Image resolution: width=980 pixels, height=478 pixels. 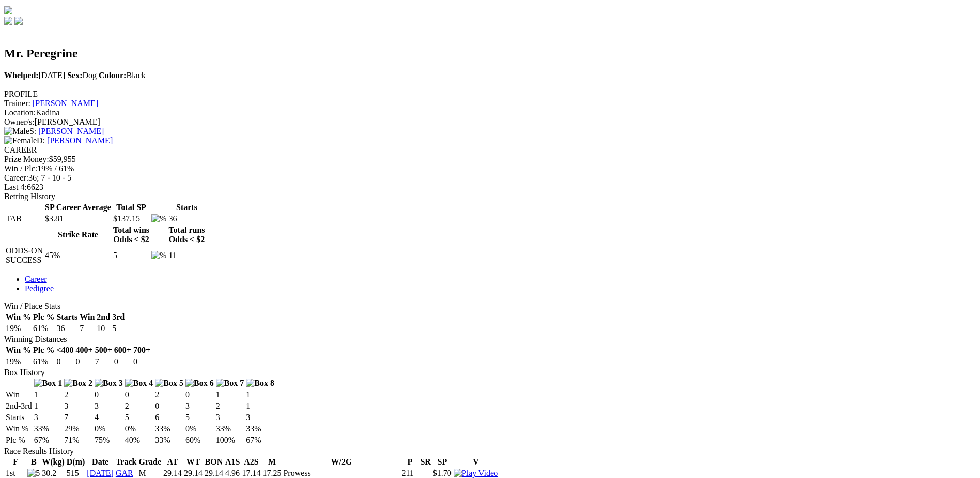 I want to click on img: facebook.svg, so click(x=8, y=21).